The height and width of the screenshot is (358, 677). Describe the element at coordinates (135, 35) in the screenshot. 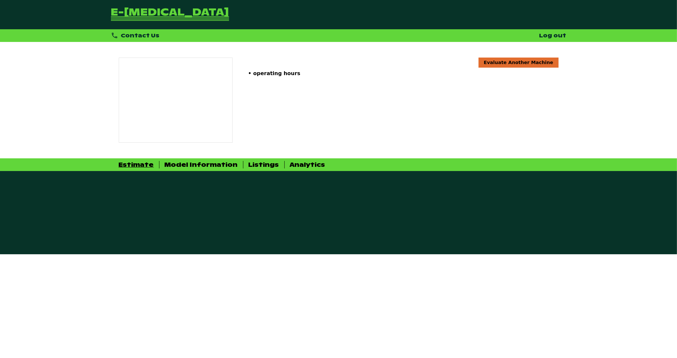

I see `div: Contact Us` at that location.